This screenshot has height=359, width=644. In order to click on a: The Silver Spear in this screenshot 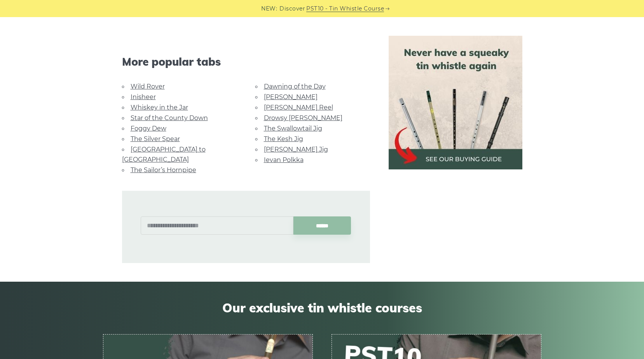, I will do `click(155, 139)`.